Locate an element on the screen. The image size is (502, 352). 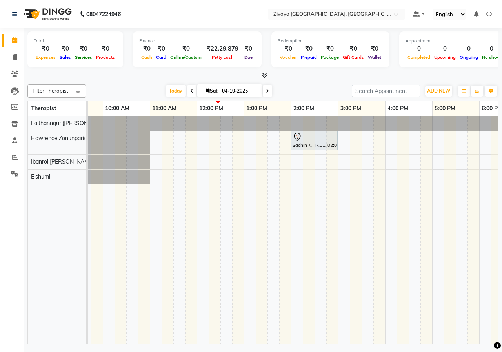
div: Sachin K, TK01, 02:00 PM-03:00 PM, Javanese Pampering - 60 Mins is located at coordinates (314, 140).